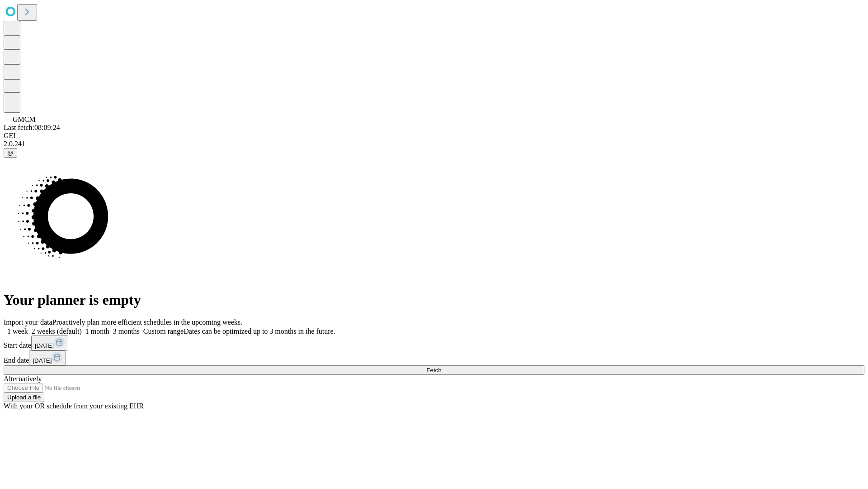  Describe the element at coordinates (23, 379) in the screenshot. I see `span: Alternatively` at that location.